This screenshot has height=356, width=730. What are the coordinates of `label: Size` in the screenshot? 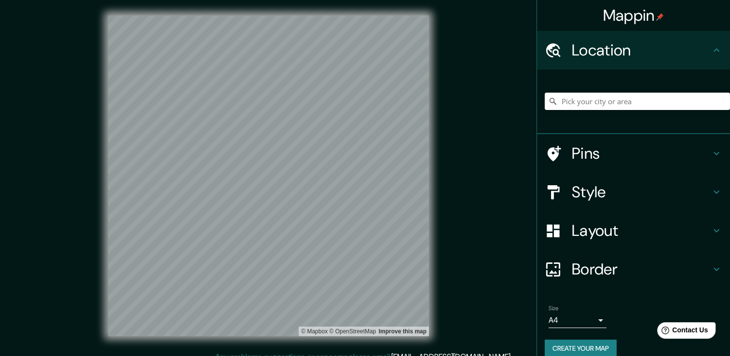 It's located at (553, 308).